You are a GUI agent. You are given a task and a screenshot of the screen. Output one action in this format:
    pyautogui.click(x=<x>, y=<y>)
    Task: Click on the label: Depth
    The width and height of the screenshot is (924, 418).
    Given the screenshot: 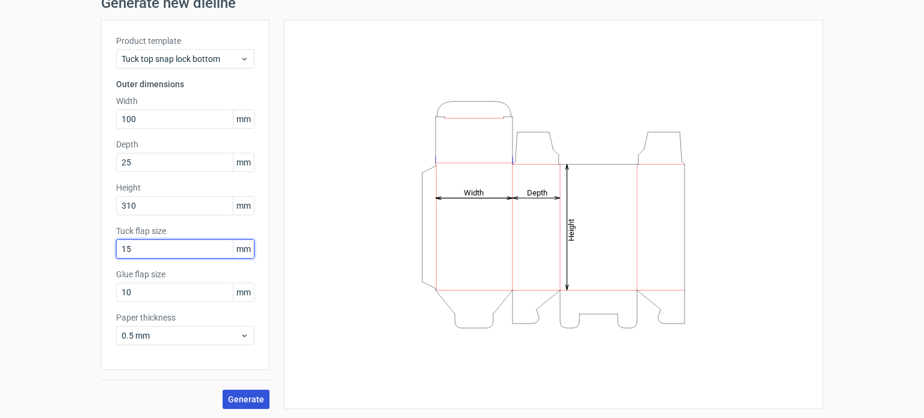 What is the action you would take?
    pyautogui.click(x=185, y=144)
    